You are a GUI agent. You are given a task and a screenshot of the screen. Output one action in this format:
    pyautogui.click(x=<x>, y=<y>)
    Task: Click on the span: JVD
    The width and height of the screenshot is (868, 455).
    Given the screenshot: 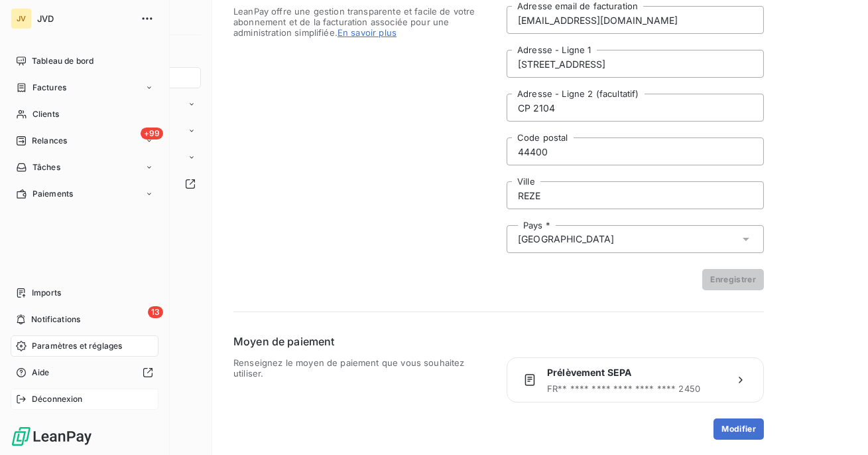 What is the action you would take?
    pyautogui.click(x=85, y=19)
    